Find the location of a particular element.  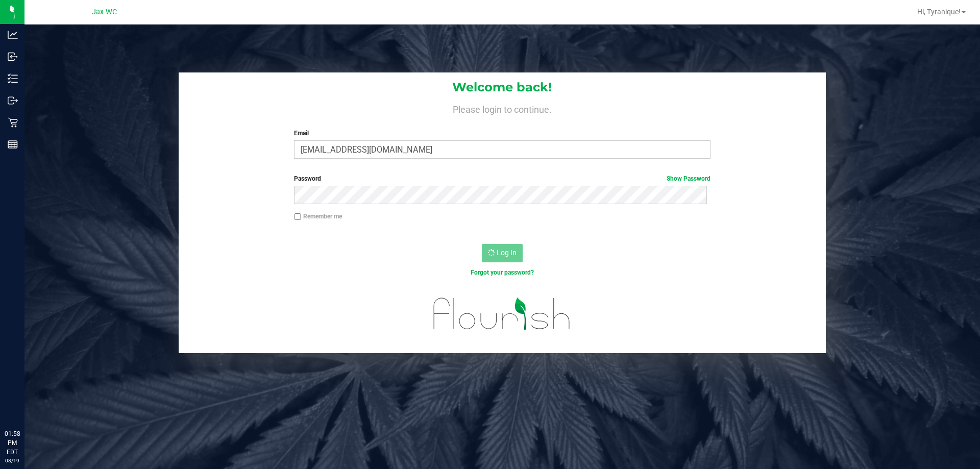

label: Remember me is located at coordinates (318, 216).